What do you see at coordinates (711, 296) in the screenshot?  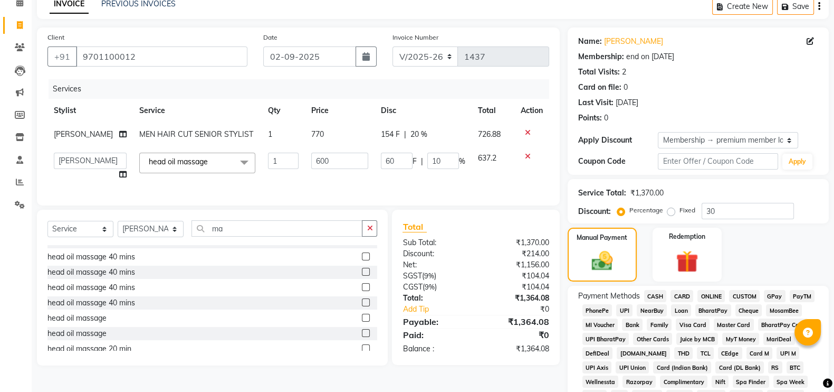 I see `span: ONLINE` at bounding box center [711, 296].